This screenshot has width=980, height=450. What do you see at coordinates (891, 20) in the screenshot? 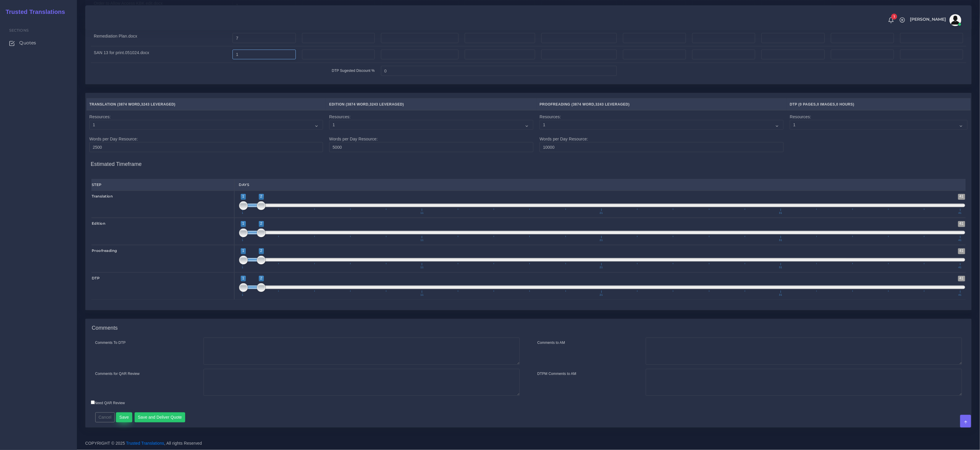
I see `a: 1` at bounding box center [891, 20].